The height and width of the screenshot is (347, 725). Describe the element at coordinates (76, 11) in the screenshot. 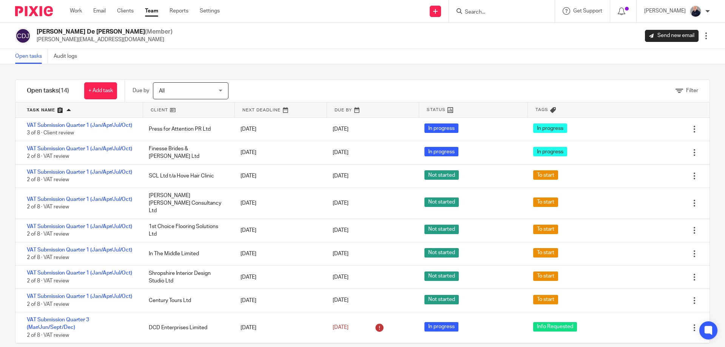

I see `a: Work` at that location.